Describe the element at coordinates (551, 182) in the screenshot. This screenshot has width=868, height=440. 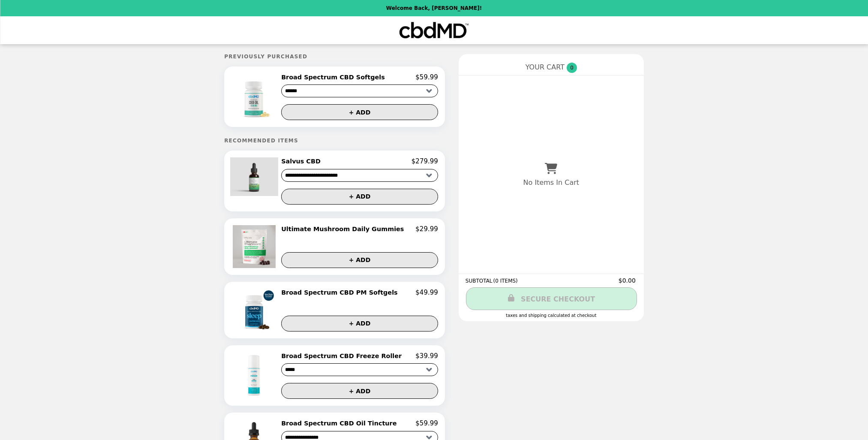
I see `p: No Items In Cart` at that location.